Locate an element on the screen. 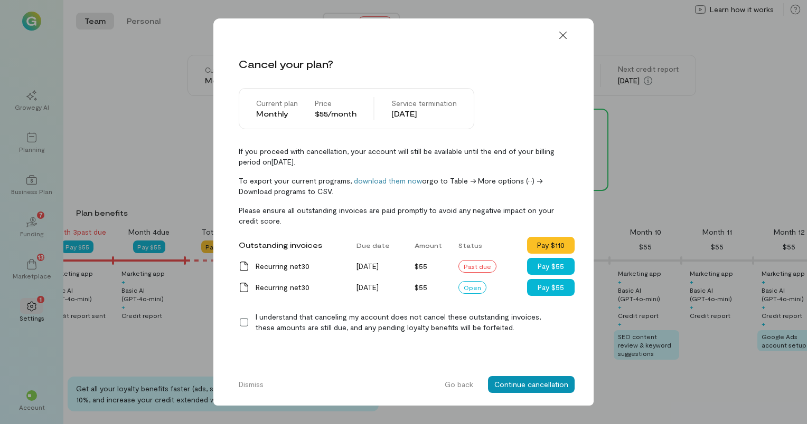  div: Past due is located at coordinates (477, 267).